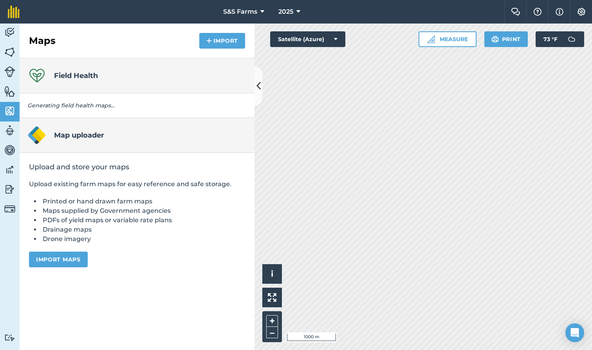  What do you see at coordinates (272, 297) in the screenshot?
I see `img: Four arrows, one pointing top left, one top right, one bottom right and the last bottom left` at bounding box center [272, 297].